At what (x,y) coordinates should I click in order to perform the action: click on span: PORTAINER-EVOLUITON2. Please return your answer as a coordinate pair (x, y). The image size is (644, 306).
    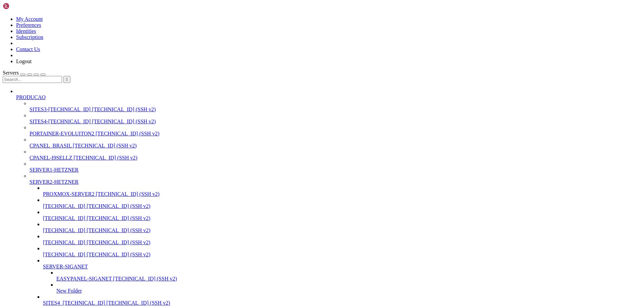
    Looking at the image, I should click on (62, 133).